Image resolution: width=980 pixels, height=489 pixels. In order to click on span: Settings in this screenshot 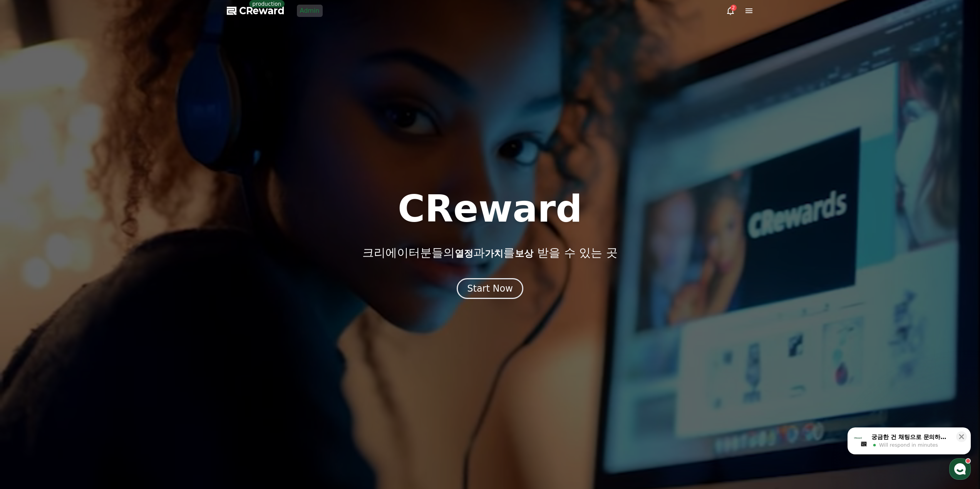, I will do `click(124, 259)`.